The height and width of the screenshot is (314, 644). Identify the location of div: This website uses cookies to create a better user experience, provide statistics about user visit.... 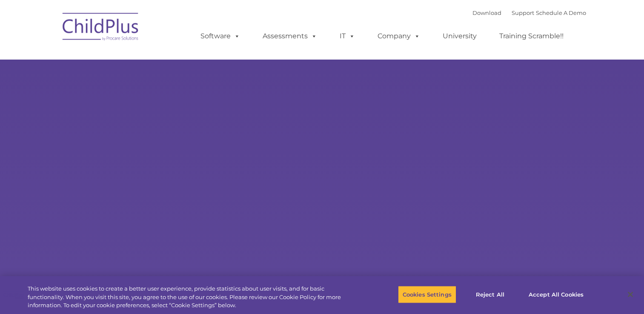
(191, 297).